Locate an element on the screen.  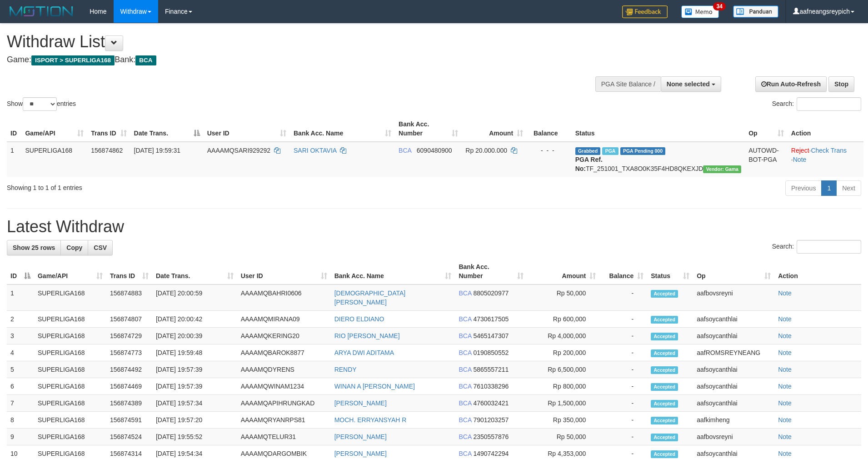
td: Rp 1,500,000 is located at coordinates (563, 403).